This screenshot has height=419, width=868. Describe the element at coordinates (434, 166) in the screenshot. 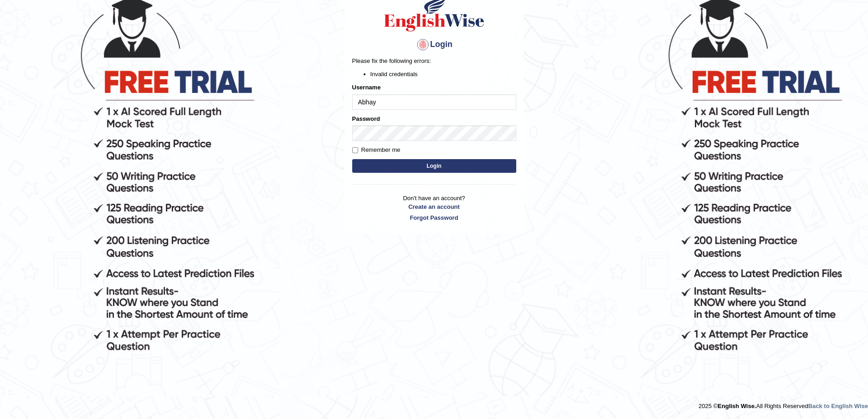

I see `button: Login` at that location.